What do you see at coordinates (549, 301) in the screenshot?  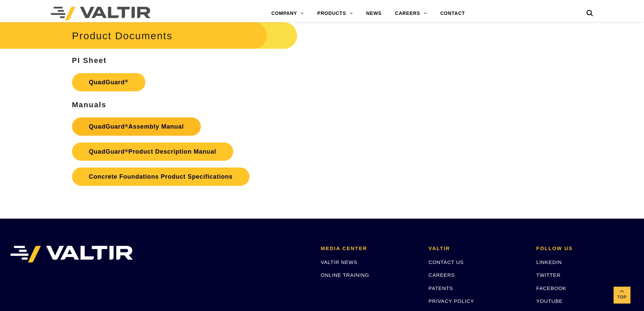 I see `a: YOUTUBE` at bounding box center [549, 301].